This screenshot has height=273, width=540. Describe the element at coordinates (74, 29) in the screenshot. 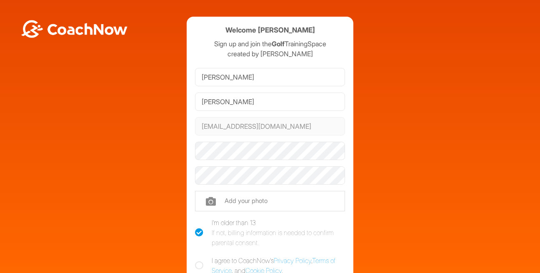

I see `img: BwLJSsUCoWCh5upNqxVrqldRgqLPVwmV24tXu5FoVAoFEpwwqQ3VIfuoInZCoVCoTD4vwADAC3ZFMkVEQFDAAAAAElFTkSuQmCC` at that location.